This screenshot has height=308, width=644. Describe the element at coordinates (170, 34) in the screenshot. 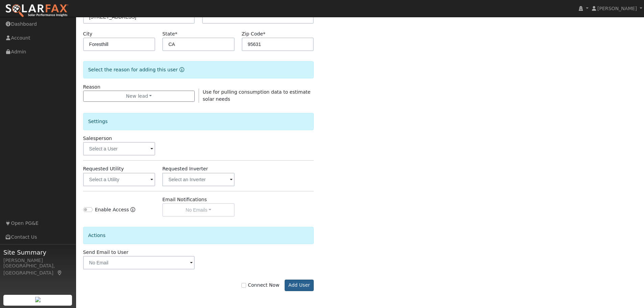

I see `label: State` at that location.